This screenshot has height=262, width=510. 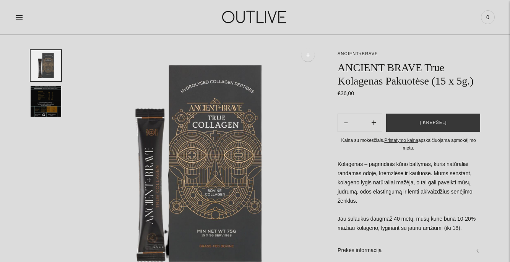 I want to click on button: Į krepšelį, so click(x=433, y=123).